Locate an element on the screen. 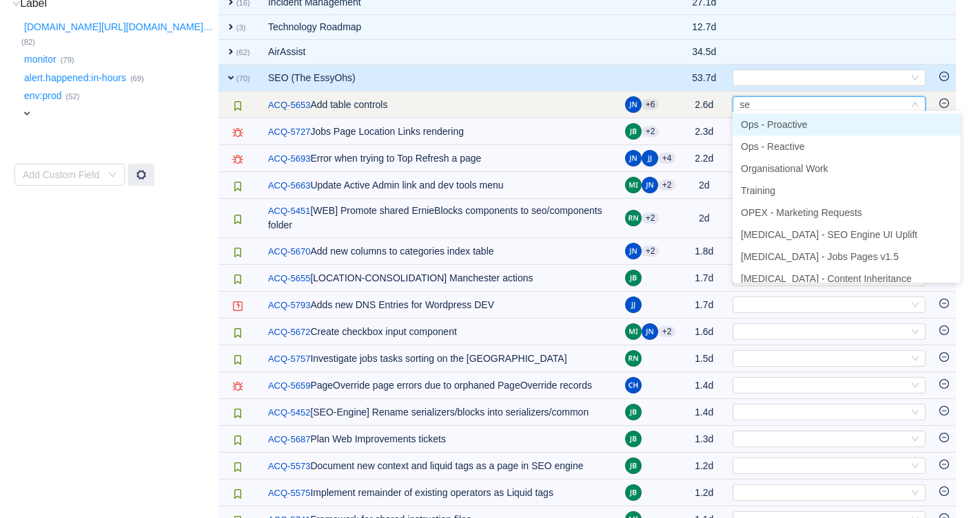 Image resolution: width=980 pixels, height=518 pixels. button: env:prod is located at coordinates (44, 96).